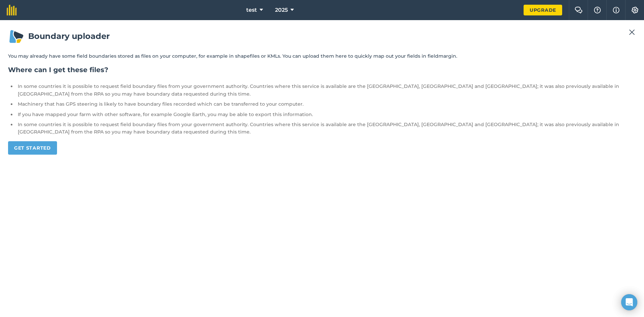  Describe the element at coordinates (597, 10) in the screenshot. I see `img: A question mark icon` at that location.